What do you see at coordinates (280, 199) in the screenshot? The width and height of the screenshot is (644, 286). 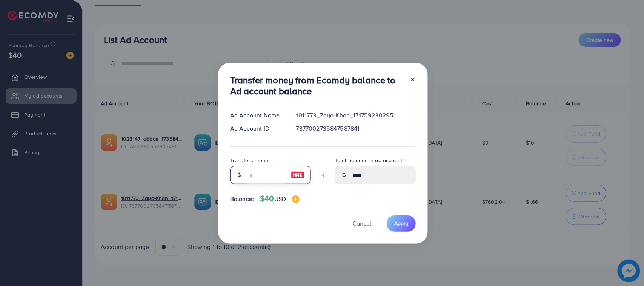 I see `span: USD` at bounding box center [280, 199].